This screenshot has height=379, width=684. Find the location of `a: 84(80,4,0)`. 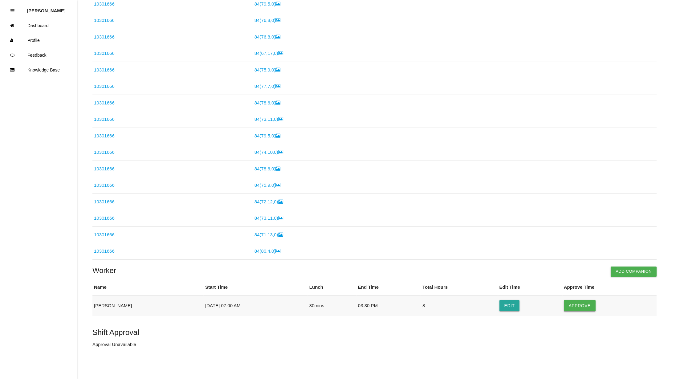

a: 84(80,4,0) is located at coordinates (268, 251).